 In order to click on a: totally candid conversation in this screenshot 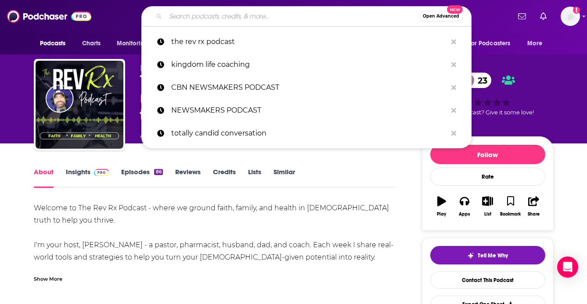, I will do `click(307, 133)`.